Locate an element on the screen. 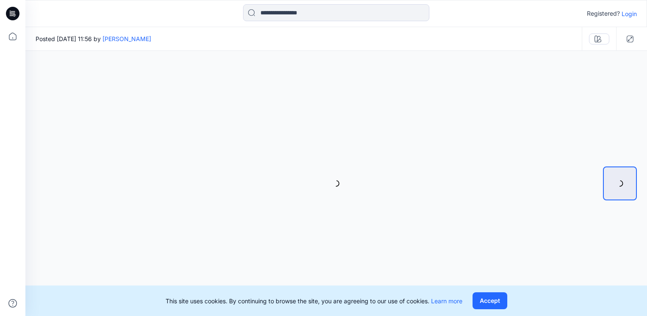  button: Accept is located at coordinates (490, 301).